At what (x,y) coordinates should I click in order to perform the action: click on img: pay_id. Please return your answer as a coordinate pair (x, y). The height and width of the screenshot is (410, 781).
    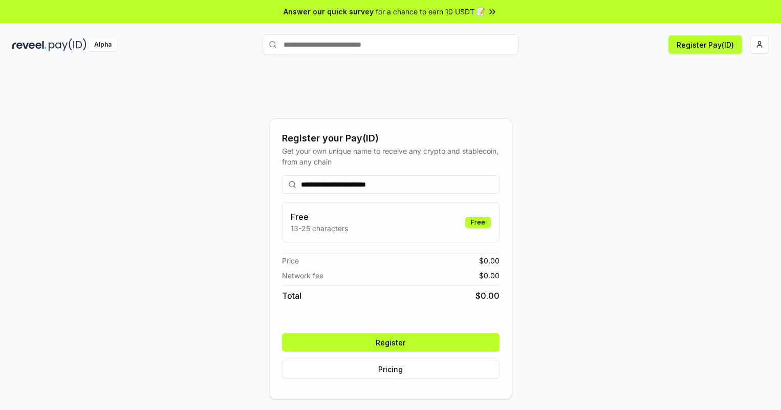
    Looking at the image, I should click on (68, 45).